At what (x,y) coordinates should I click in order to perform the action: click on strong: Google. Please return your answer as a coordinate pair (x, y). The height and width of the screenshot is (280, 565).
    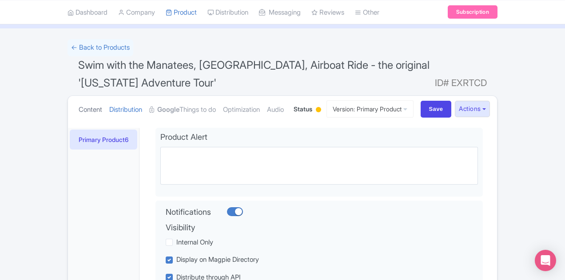
    Looking at the image, I should click on (168, 110).